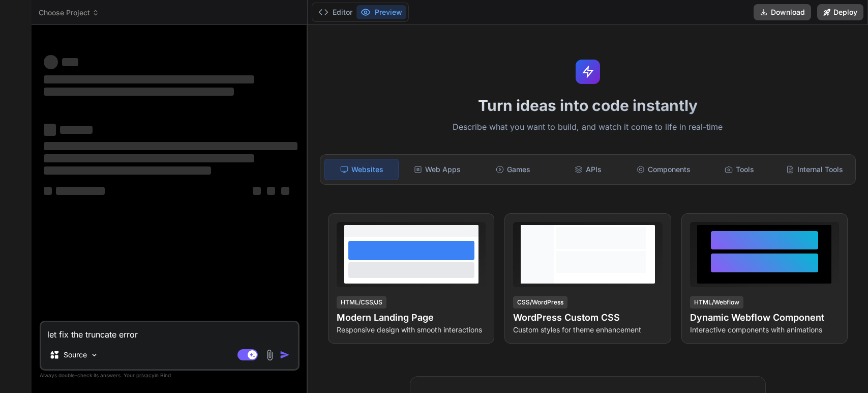 This screenshot has width=868, height=393. Describe the element at coordinates (69, 13) in the screenshot. I see `span: Choose Project` at that location.